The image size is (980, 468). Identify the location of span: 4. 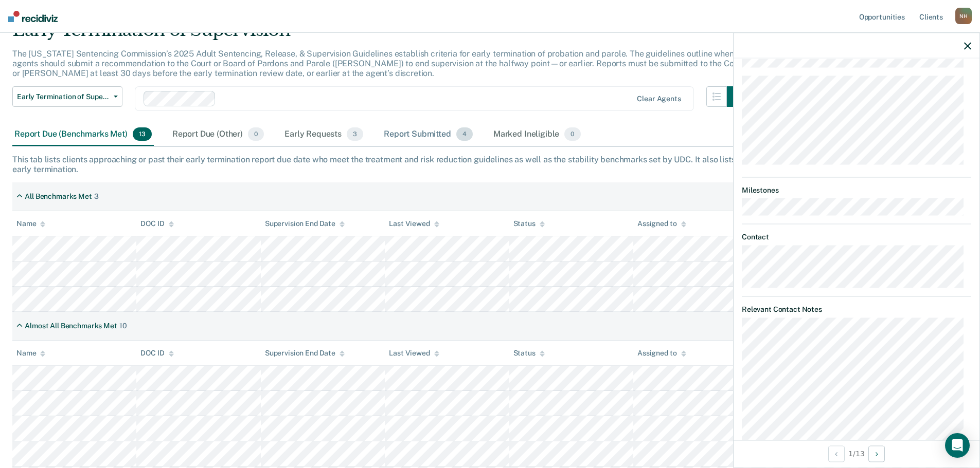
(464, 134).